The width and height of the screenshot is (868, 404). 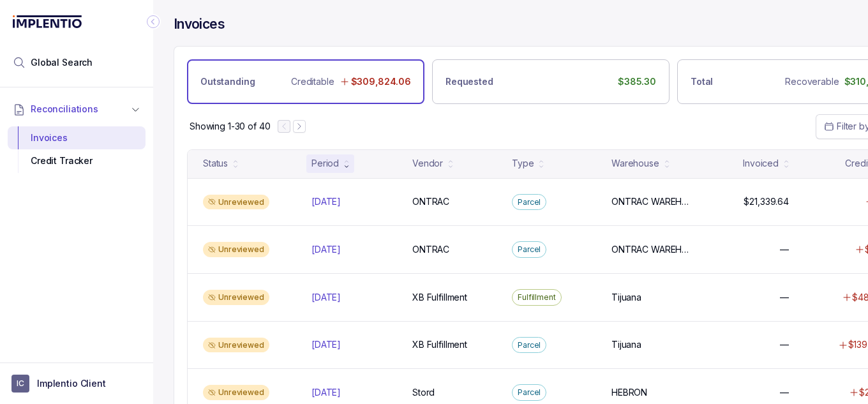 I want to click on p: Implentio Client, so click(x=72, y=384).